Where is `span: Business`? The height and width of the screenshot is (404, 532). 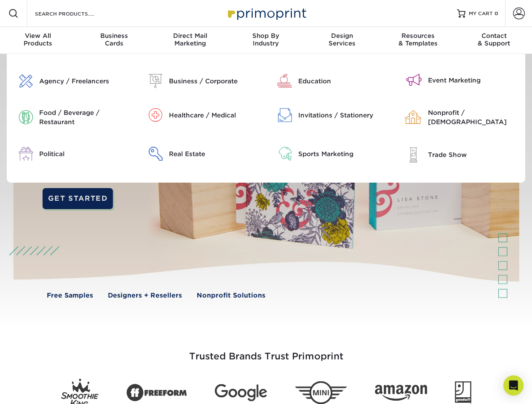
span: Business is located at coordinates (114, 36).